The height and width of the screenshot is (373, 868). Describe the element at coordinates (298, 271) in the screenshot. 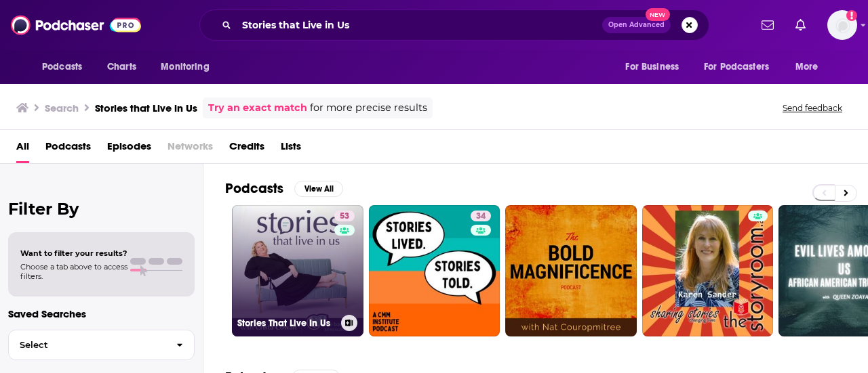

I see `a: 53Stories That Live In Us` at that location.